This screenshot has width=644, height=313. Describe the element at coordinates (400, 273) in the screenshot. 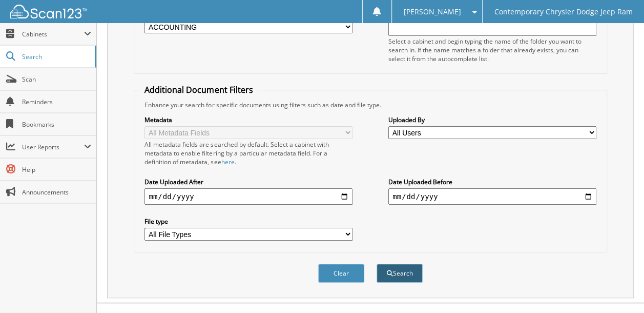

I see `button: Search` at that location.